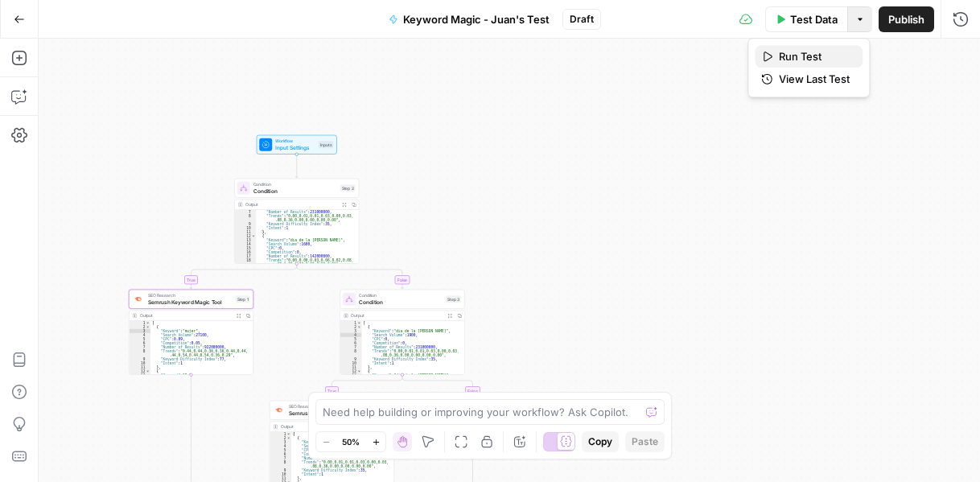 Image resolution: width=980 pixels, height=482 pixels. Describe the element at coordinates (296, 145) in the screenshot. I see `div: WorkflowInput SettingsInputs` at that location.